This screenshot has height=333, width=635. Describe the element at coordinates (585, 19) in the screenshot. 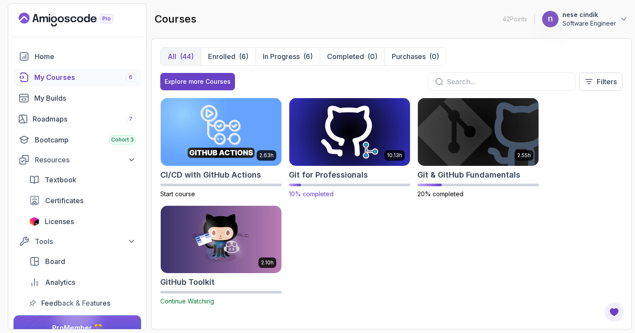

I see `button: user profile imagenese cindikSoftware Engineer` at that location.